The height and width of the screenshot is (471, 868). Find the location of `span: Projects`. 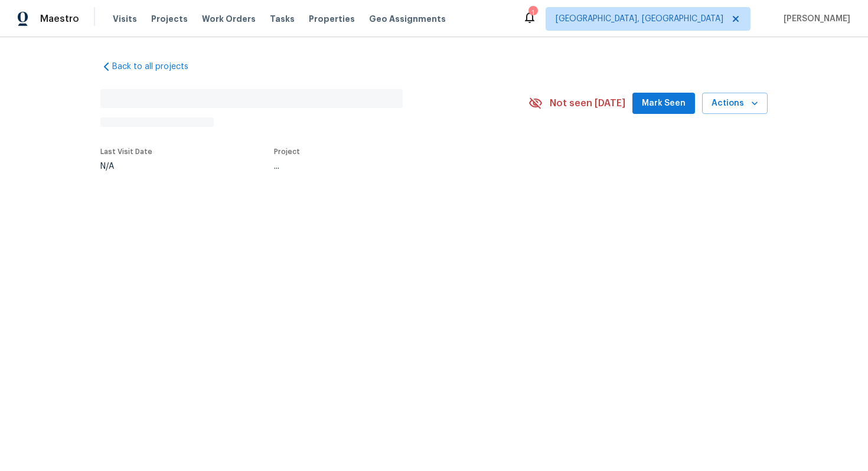

span: Projects is located at coordinates (170, 19).